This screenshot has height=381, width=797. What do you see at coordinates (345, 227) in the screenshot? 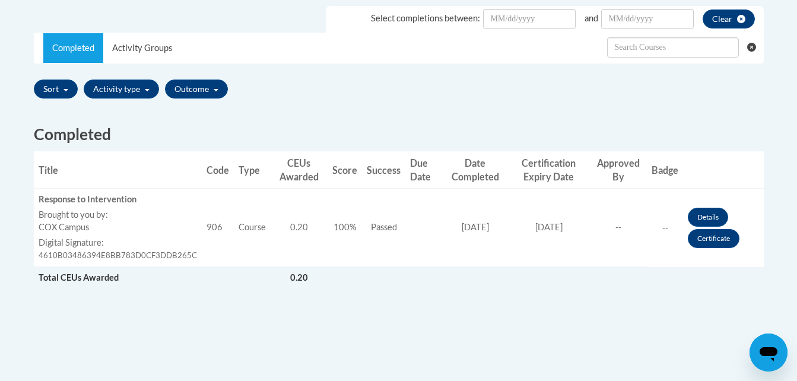
I see `span: 100%` at bounding box center [345, 227].